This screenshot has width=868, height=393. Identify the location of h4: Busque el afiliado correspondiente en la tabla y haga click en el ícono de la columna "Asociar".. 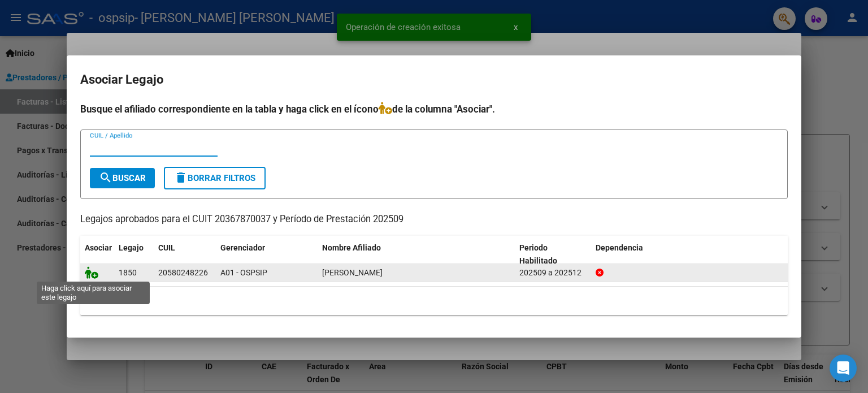
(434, 109).